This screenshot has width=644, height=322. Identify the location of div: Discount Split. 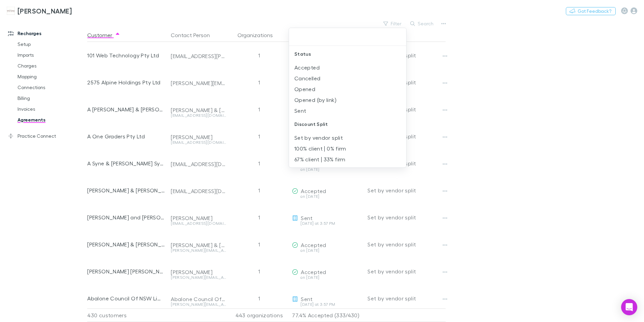
(347, 124).